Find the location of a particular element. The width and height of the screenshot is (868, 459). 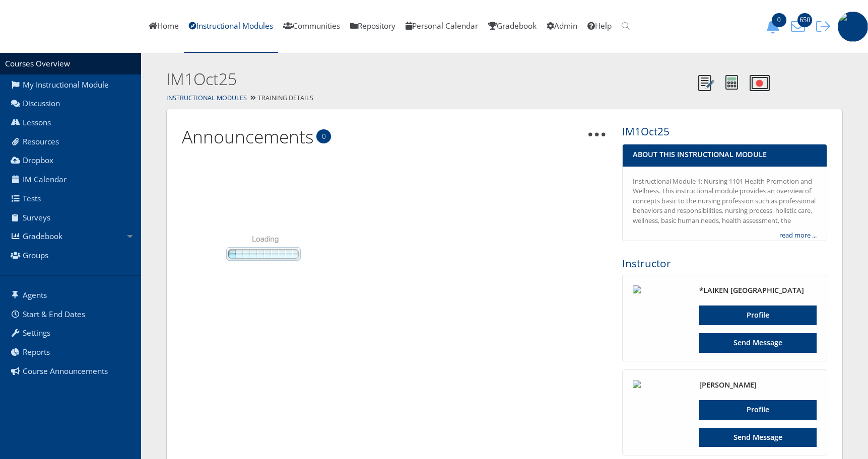

button: 0 is located at coordinates (775, 26).